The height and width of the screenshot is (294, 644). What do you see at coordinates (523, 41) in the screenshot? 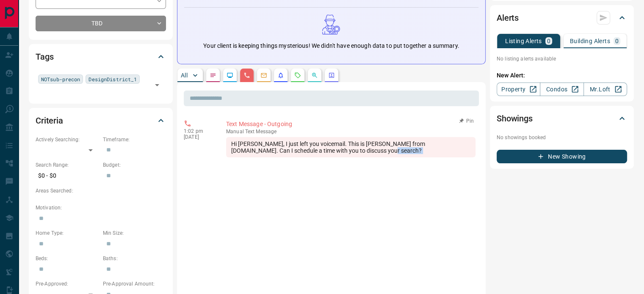
I see `p: Listing Alerts` at bounding box center [523, 41].